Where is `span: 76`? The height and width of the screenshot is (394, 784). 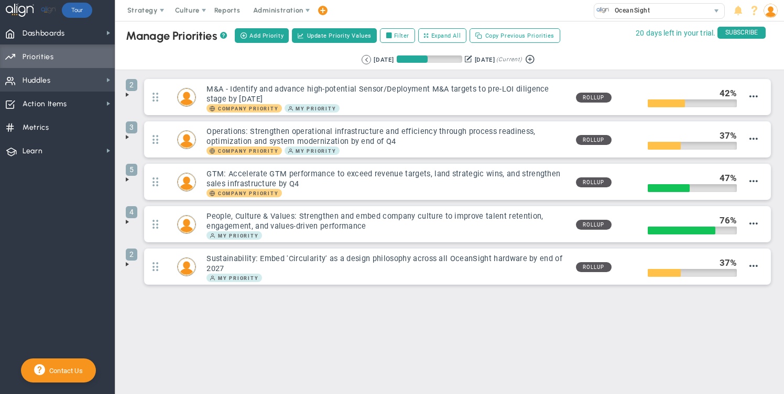 span: 76 is located at coordinates (724, 221).